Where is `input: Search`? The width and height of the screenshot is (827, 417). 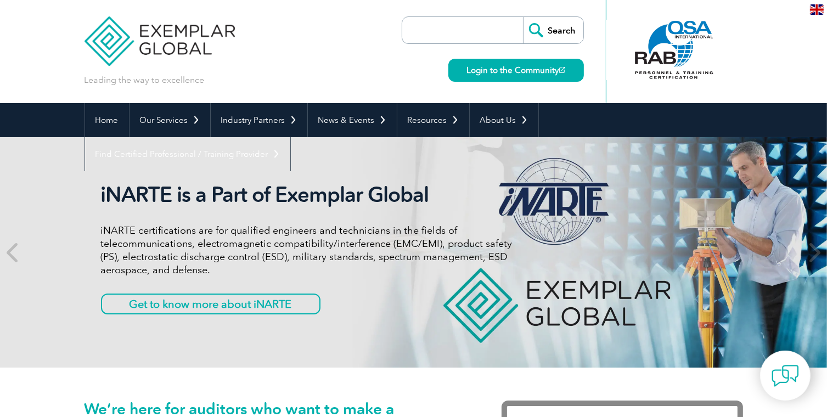
input: Search is located at coordinates (553, 30).